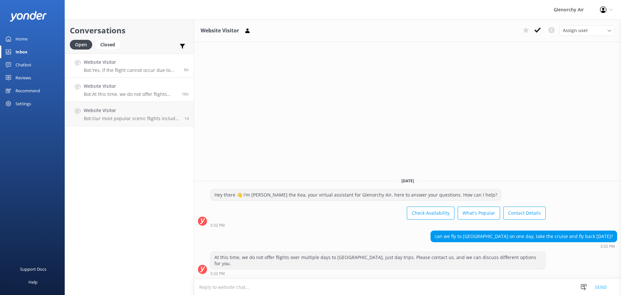 This screenshot has height=295, width=621. I want to click on p: Bot: Our most popular scenic flights include: - Milford Sound Fly | Cruise | Fly - Our most popul..., so click(132, 118).